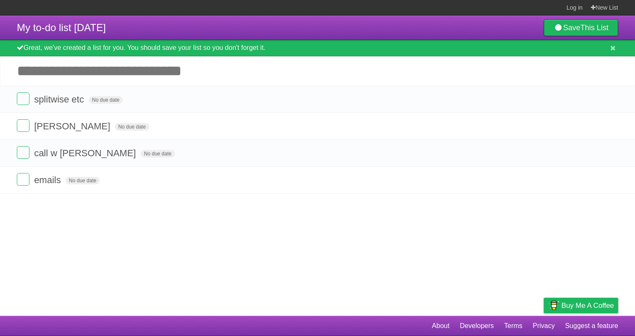  I want to click on span: Buy me a coffee, so click(587, 305).